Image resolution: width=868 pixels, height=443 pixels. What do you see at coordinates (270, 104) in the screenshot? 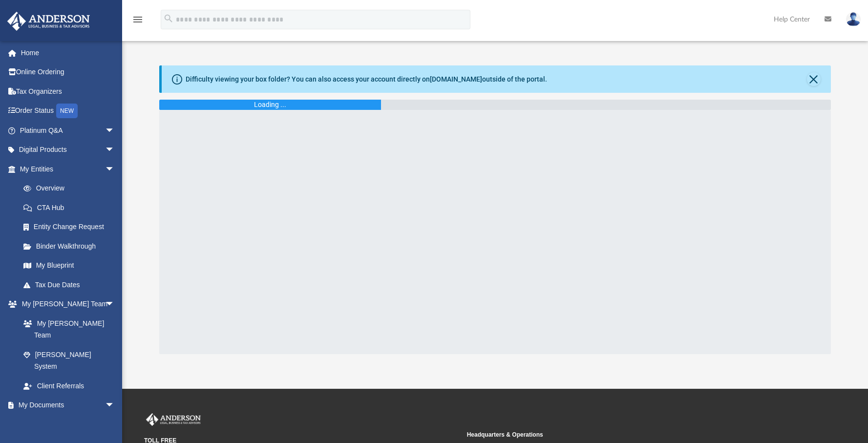
I see `div: Loading ...` at bounding box center [270, 104].